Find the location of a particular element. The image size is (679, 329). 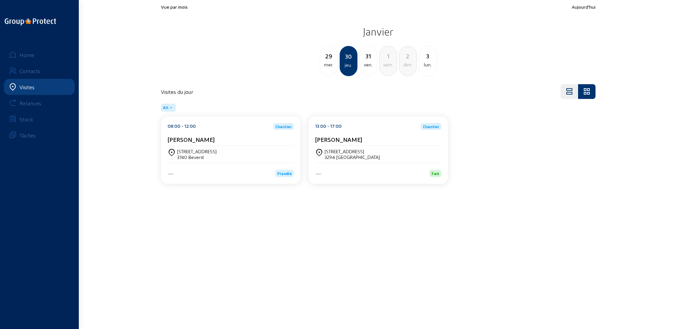

span: All is located at coordinates (166, 108).